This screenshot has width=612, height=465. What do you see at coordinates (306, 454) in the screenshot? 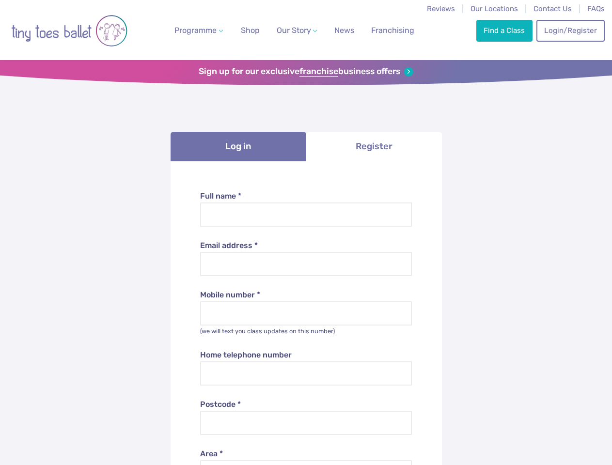
I see `label: Area *` at bounding box center [306, 454].